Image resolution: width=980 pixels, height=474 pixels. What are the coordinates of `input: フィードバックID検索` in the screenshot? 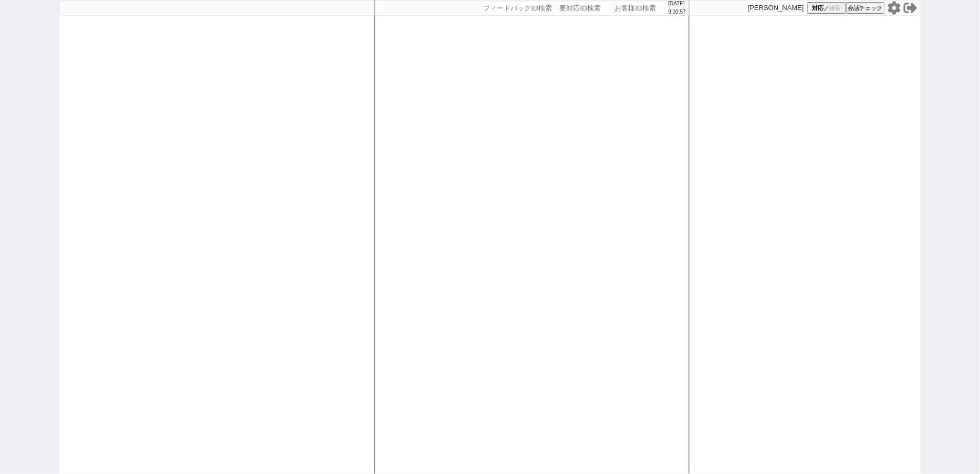 It's located at (519, 8).